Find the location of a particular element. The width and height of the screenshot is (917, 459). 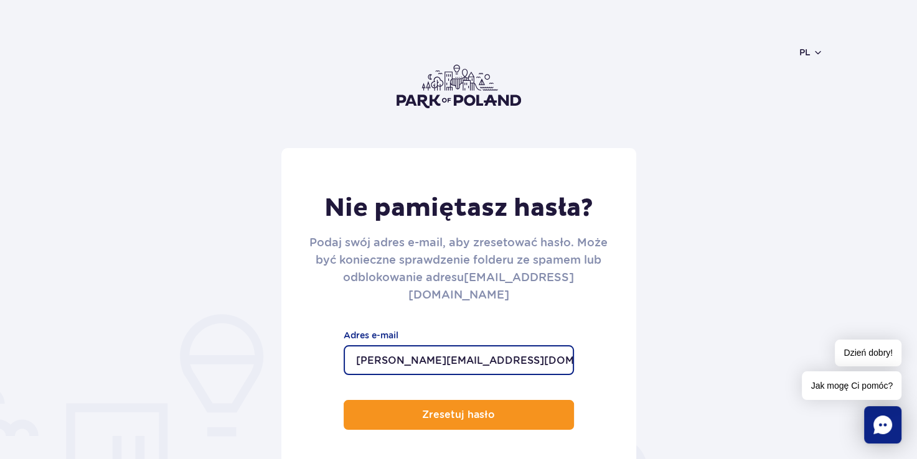

button: Zresetuj hasło is located at coordinates (459, 415).